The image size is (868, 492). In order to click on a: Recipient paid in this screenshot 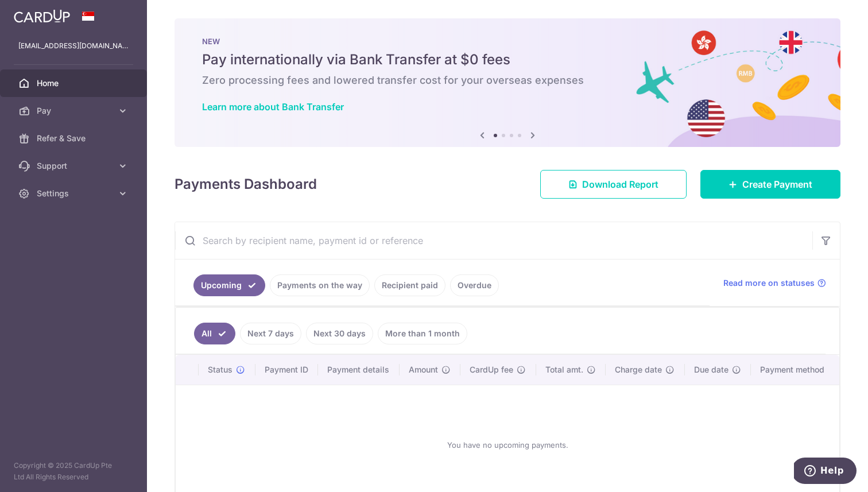, I will do `click(409, 286)`.